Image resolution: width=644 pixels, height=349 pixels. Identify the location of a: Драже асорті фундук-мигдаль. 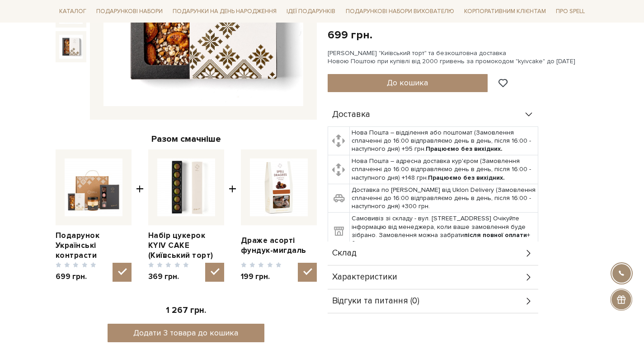
(279, 245).